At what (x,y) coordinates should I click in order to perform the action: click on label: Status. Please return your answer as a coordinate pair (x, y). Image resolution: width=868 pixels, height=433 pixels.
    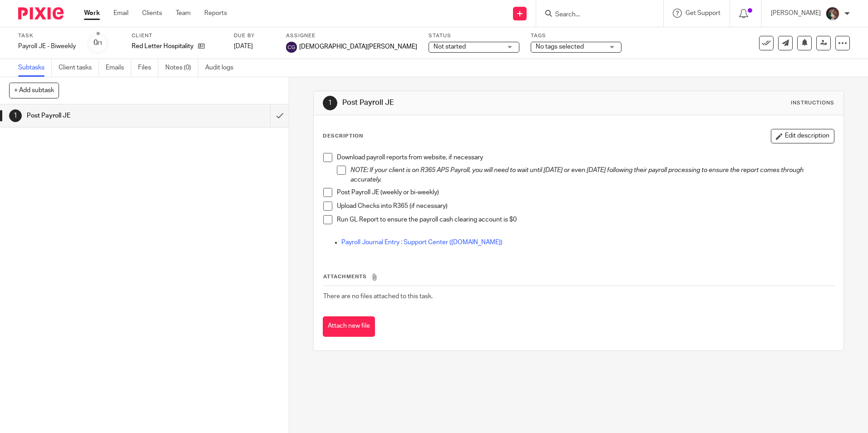
    Looking at the image, I should click on (474, 36).